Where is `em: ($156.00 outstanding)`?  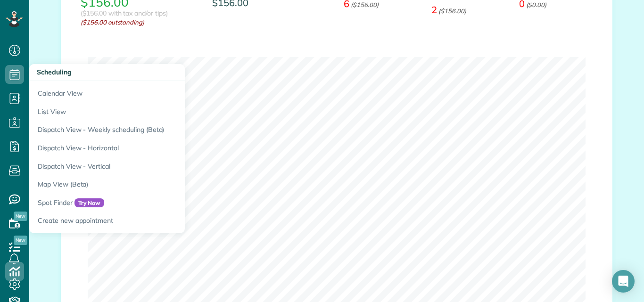
em: ($156.00 outstanding) is located at coordinates (139, 22).